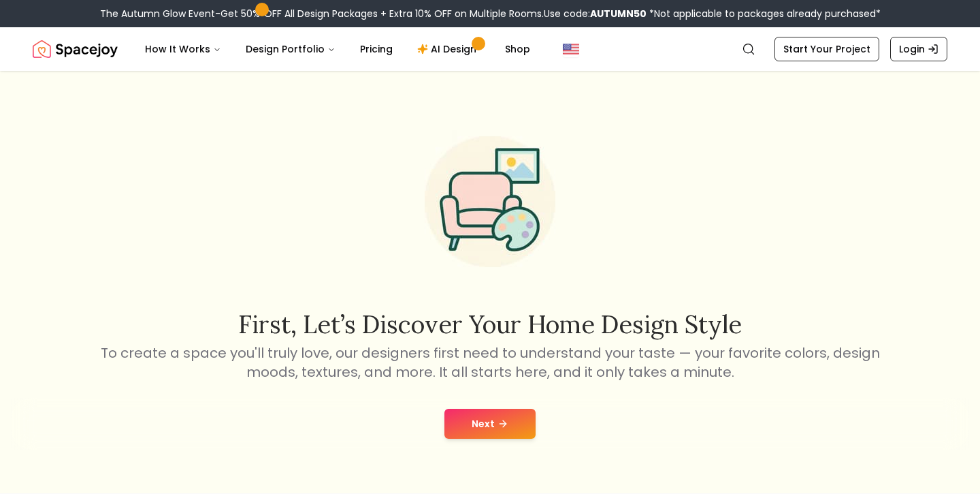 The width and height of the screenshot is (980, 494). I want to click on a: Login, so click(919, 49).